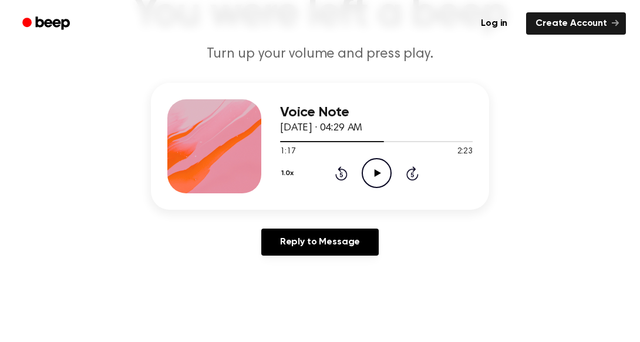 The width and height of the screenshot is (640, 342). I want to click on a: Reply to Message, so click(320, 242).